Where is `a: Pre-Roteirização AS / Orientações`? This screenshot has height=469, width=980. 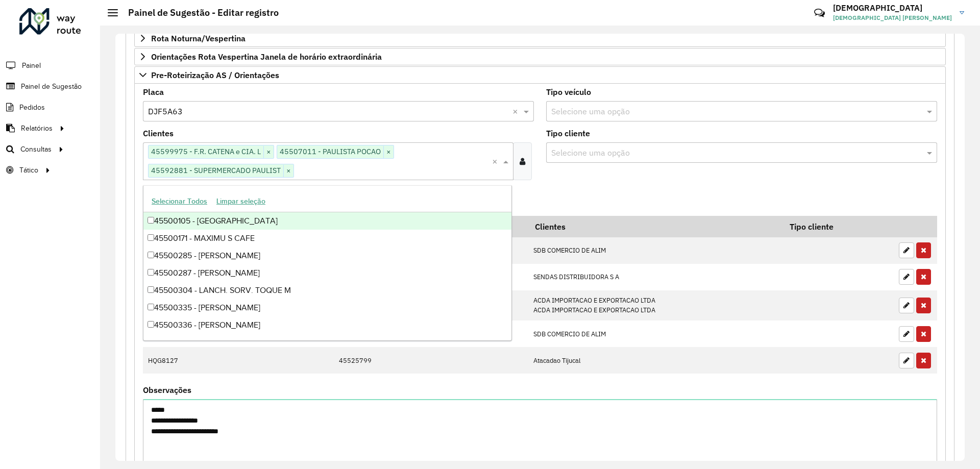 a: Pre-Roteirização AS / Orientações is located at coordinates (540, 75).